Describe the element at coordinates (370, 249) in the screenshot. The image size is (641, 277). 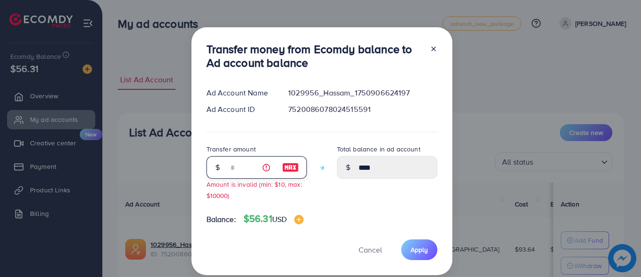
I see `button: Cancel` at that location.